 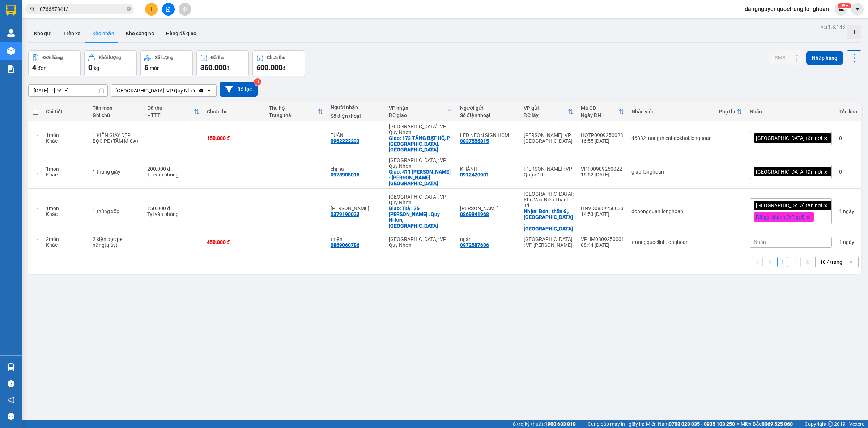 What do you see at coordinates (185, 9) in the screenshot?
I see `span: aim` at bounding box center [185, 9].